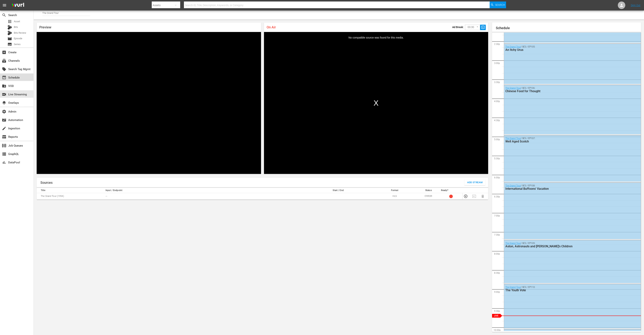  What do you see at coordinates (498, 5) in the screenshot?
I see `button: Search` at bounding box center [498, 5].